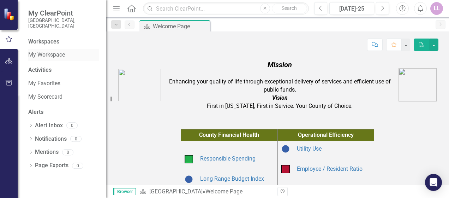  I want to click on img: ClearPoint Strategy, so click(10, 14).